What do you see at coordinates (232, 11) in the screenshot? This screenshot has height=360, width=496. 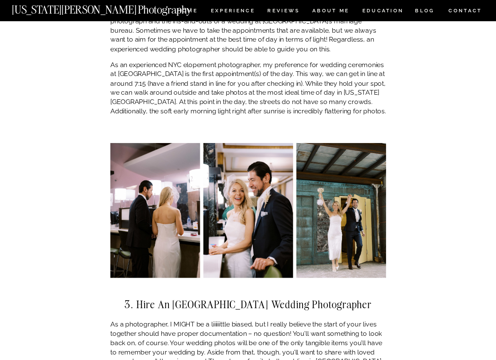 I see `a: Experience` at bounding box center [232, 11].